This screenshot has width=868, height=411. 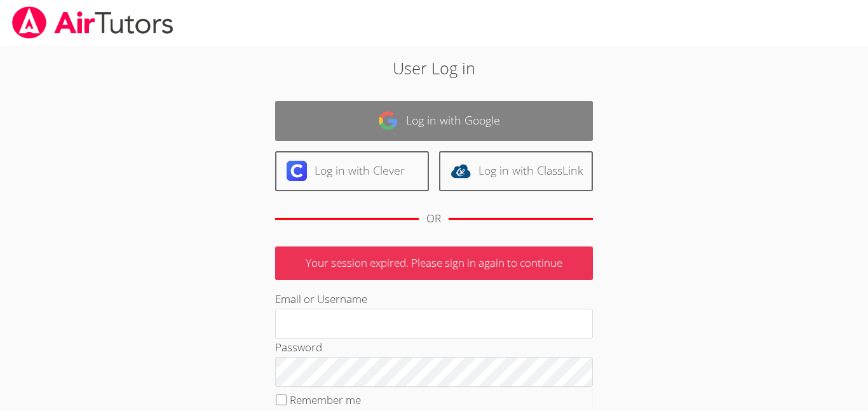 What do you see at coordinates (299, 347) in the screenshot?
I see `label: Password` at bounding box center [299, 347].